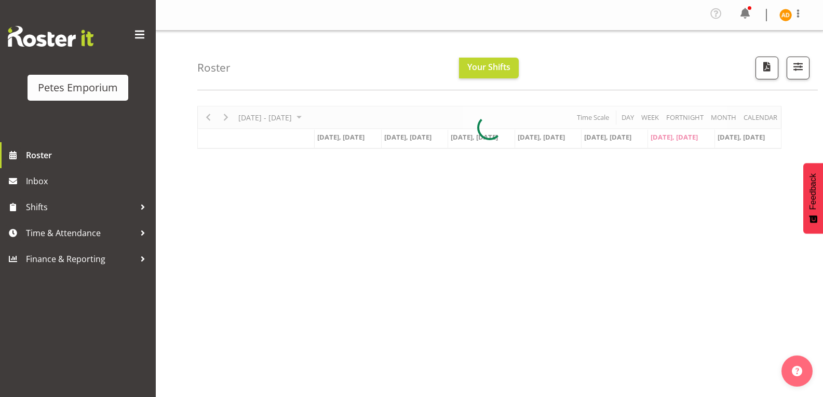 The width and height of the screenshot is (823, 397). I want to click on img: help-xxl-2.png, so click(797, 371).